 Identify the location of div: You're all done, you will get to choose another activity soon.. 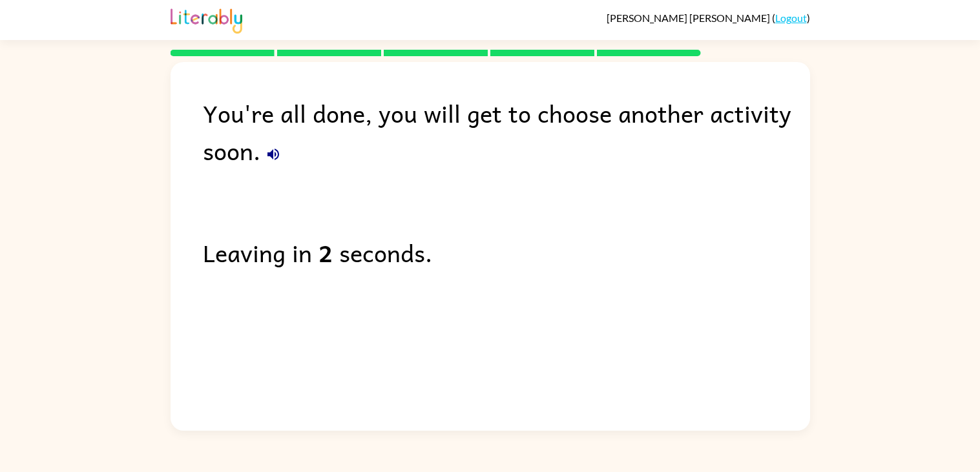
(506, 132).